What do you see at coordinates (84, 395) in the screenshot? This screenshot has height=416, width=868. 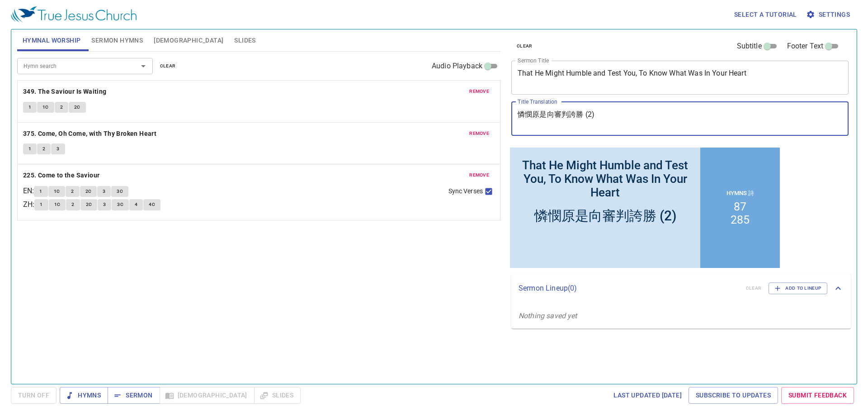 I see `button: Hymns` at bounding box center [84, 395].